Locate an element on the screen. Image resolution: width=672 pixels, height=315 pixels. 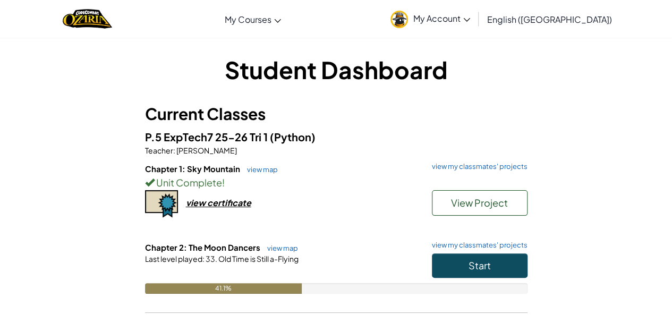
span: Unit Complete is located at coordinates (188, 182).